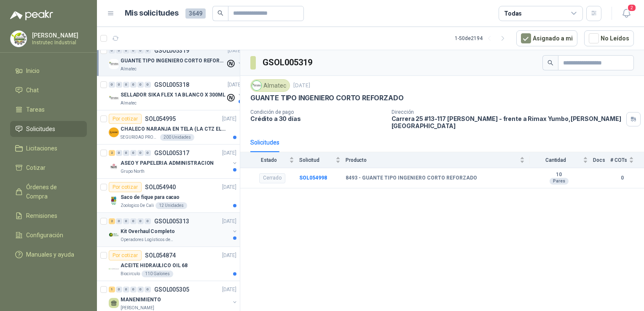  What do you see at coordinates (50, 255) in the screenshot?
I see `span: Manuales y ayuda` at bounding box center [50, 255].